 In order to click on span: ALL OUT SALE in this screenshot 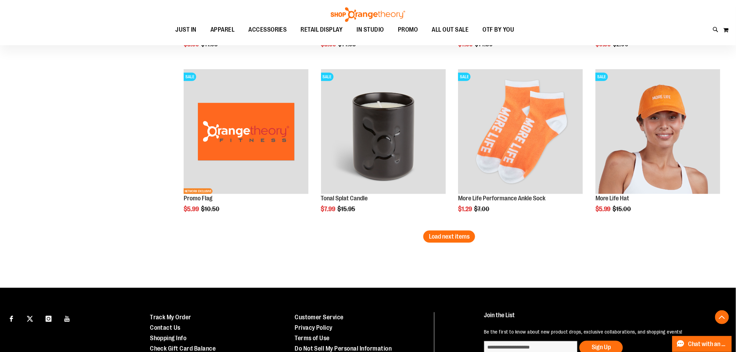, I will do `click(450, 30)`.